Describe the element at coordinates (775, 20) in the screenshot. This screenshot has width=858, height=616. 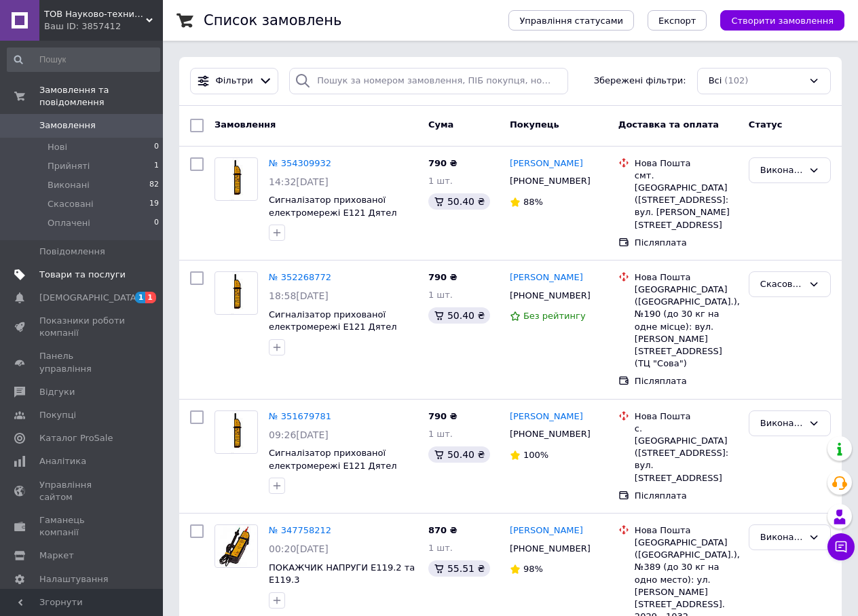
I see `a: Створити замовлення` at that location.